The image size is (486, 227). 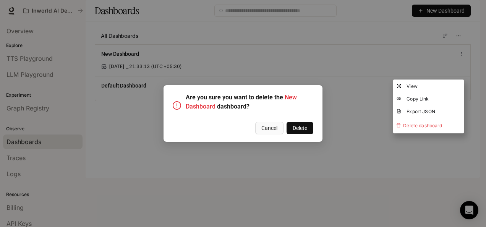 I want to click on span: delete, so click(x=399, y=125).